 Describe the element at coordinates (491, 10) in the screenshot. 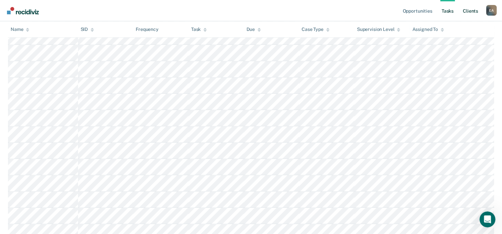

I see `button: Profile dropdown button` at that location.